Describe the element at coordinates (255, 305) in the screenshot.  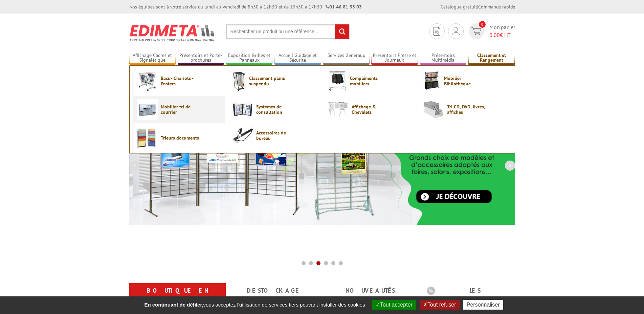
I see `span: vous acceptez l'utilisation de services tiers pouvant installer des cookies` at that location.